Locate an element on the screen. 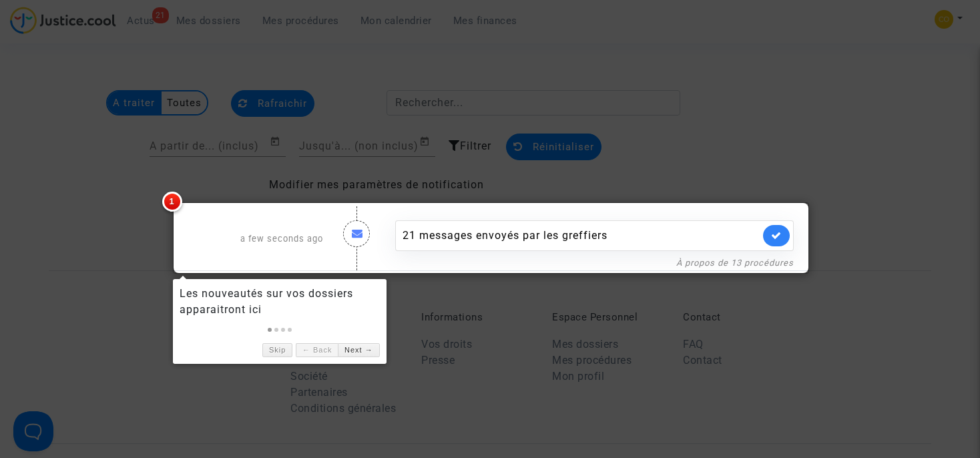  div: a few seconds ago is located at coordinates (254, 238).